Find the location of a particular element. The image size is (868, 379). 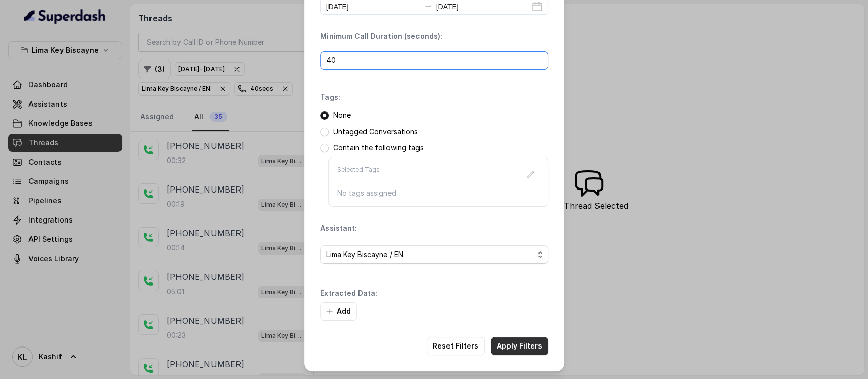

button: Lima Key Biscayne / EN is located at coordinates (434, 254).